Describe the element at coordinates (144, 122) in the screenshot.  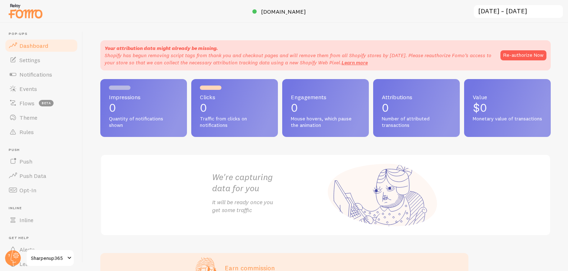
I see `span: Quantity of notifications shown` at that location.